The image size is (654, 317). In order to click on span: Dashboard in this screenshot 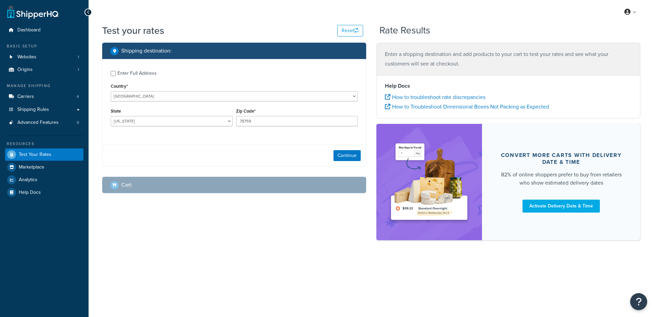, I will do `click(29, 30)`.